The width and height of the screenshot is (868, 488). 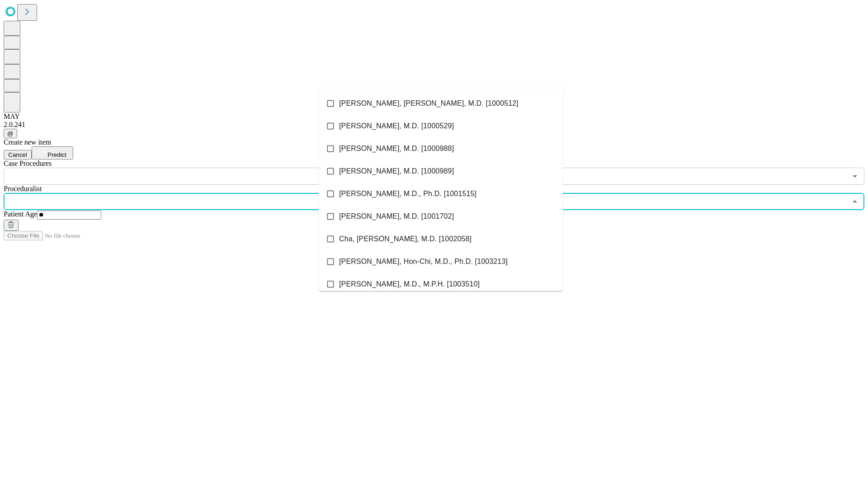 I want to click on button: Close, so click(x=855, y=202).